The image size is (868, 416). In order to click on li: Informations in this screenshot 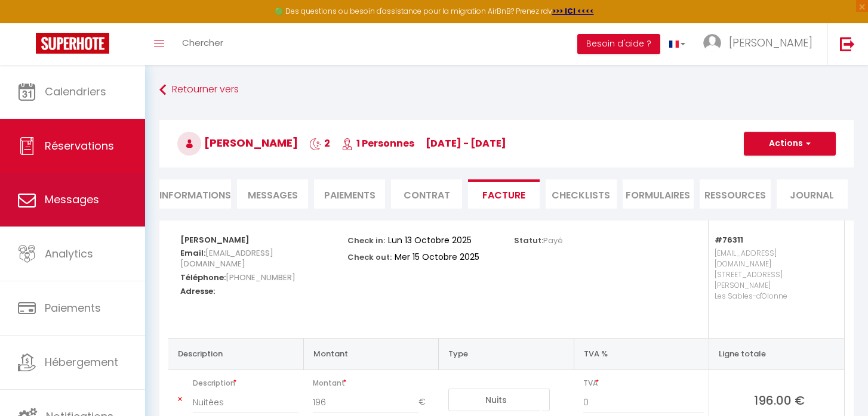, I will do `click(195, 194)`.